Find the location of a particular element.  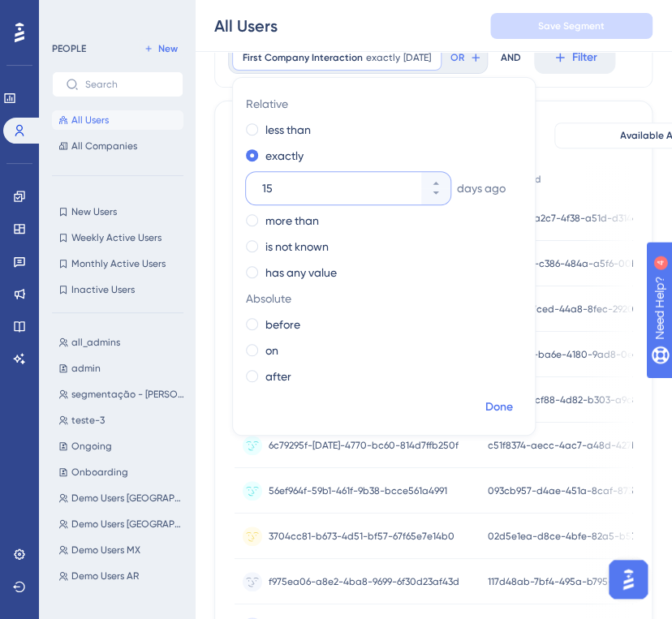

span: teste-3 is located at coordinates (87, 420).